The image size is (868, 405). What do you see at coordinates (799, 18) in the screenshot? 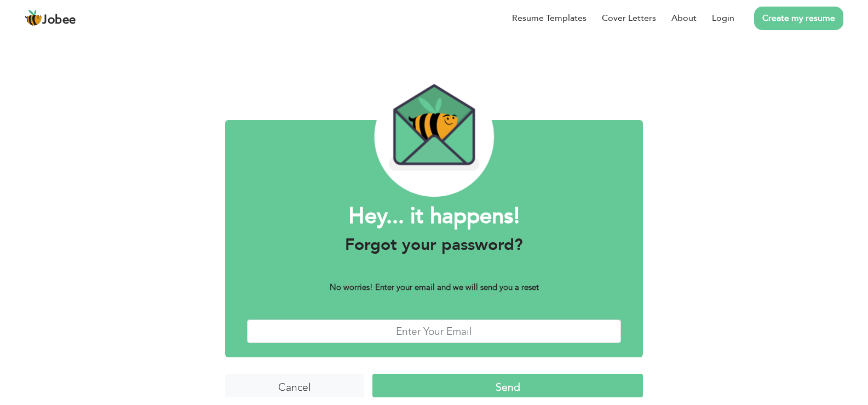
I see `a: Create my resume` at bounding box center [799, 18].